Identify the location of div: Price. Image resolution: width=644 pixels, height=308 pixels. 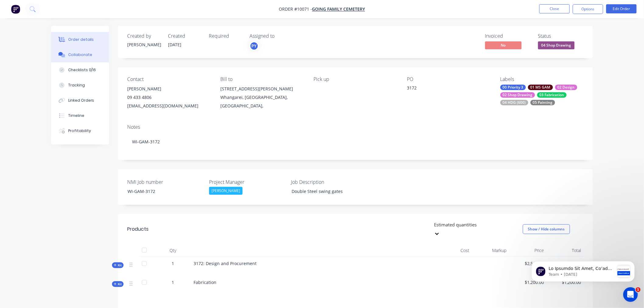
(528, 251).